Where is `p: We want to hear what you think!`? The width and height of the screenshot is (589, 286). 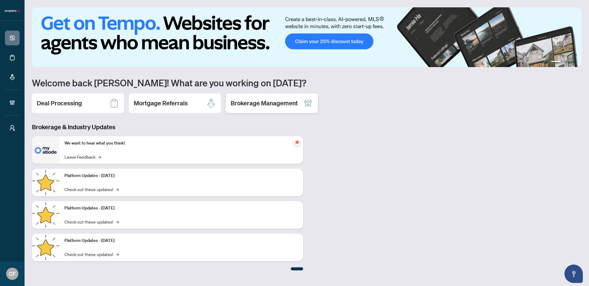 p: We want to hear what you think! is located at coordinates (181, 143).